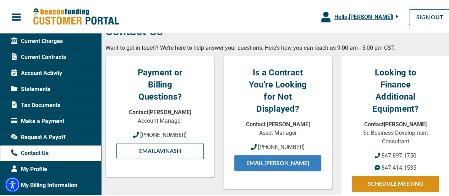 The image size is (449, 196). I want to click on span: Request A Payoff, so click(38, 136).